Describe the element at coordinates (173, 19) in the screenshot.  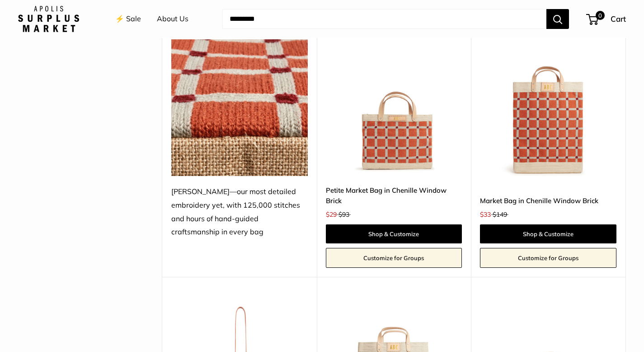
I see `a: About Us` at that location.